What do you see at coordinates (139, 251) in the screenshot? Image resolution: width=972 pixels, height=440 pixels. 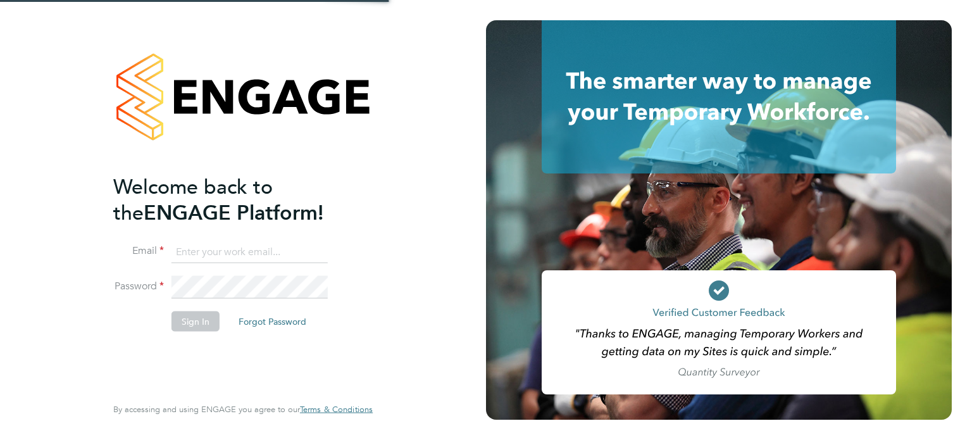 I see `label: Email` at bounding box center [139, 251].